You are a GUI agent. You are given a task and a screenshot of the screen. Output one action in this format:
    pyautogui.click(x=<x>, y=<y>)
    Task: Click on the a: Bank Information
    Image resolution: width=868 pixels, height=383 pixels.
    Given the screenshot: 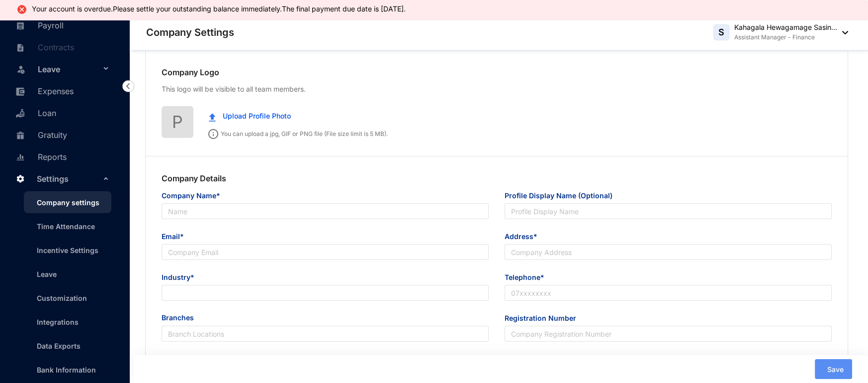 What is the action you would take?
    pyautogui.click(x=62, y=369)
    